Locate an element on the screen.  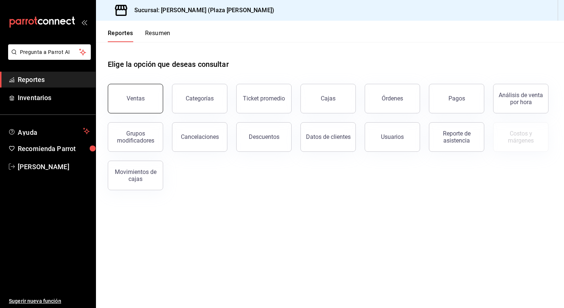
div: Reporte de asistencia is located at coordinates (457, 137).